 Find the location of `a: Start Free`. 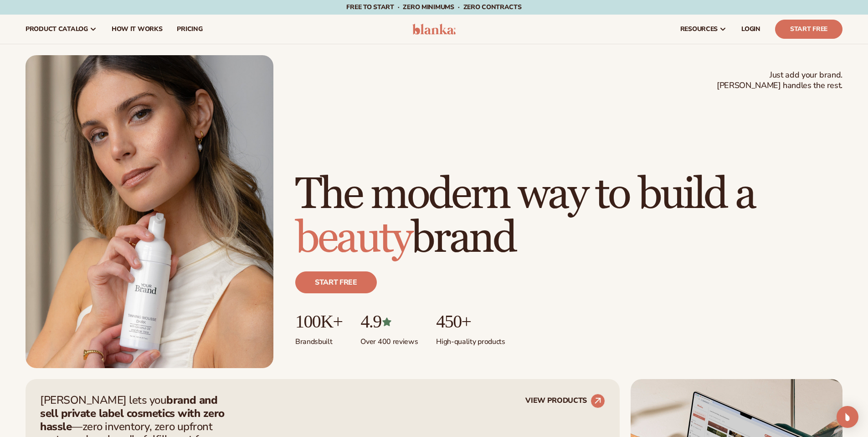

a: Start Free is located at coordinates (809, 29).